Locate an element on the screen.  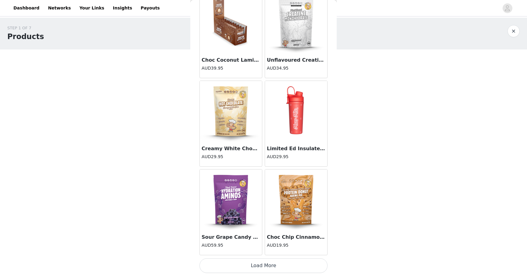
a: Networks is located at coordinates (59, 8).